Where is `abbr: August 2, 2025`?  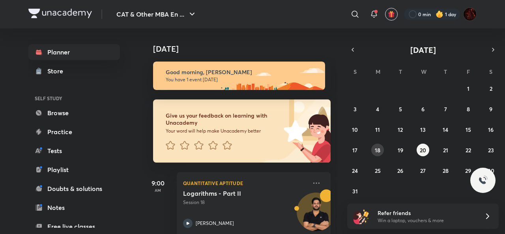 abbr: August 2, 2025 is located at coordinates (490, 88).